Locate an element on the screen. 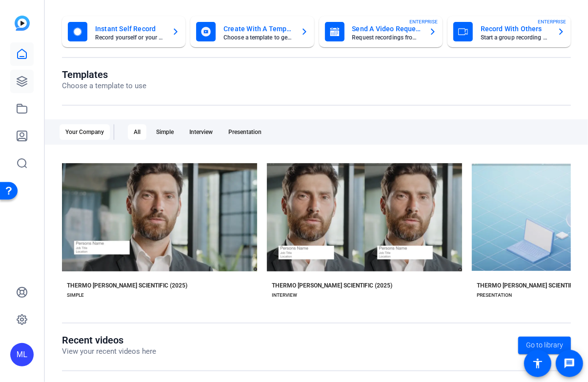  div: Simple is located at coordinates (165, 133).